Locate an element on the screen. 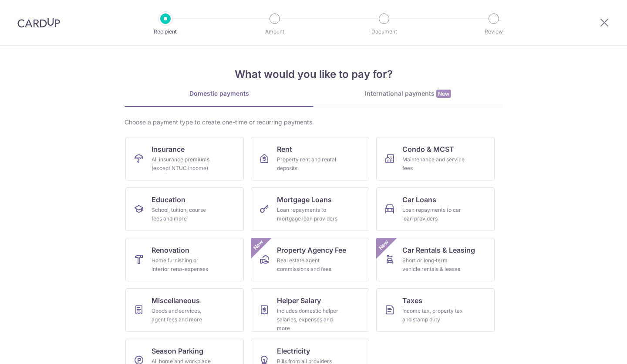  div: Income tax, property tax and stamp duty is located at coordinates (434, 316).